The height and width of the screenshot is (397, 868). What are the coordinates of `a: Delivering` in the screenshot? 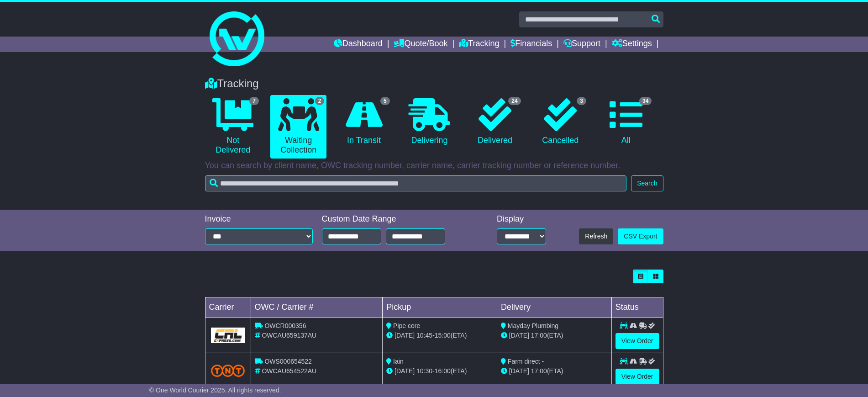 It's located at (429, 122).